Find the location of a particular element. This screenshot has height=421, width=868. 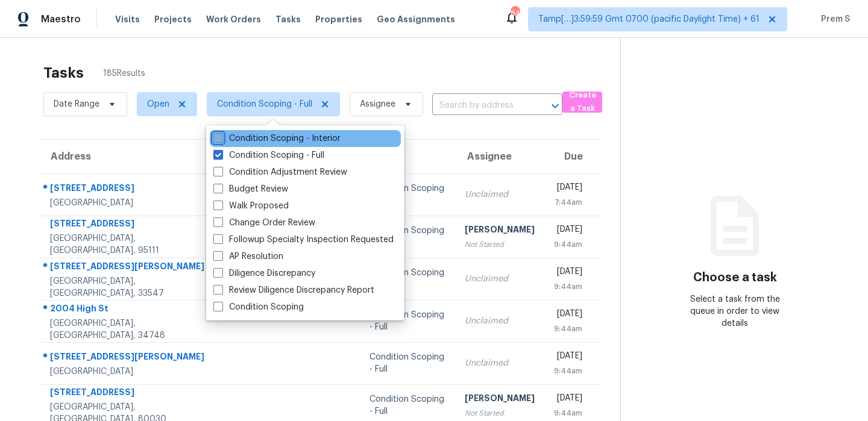

label: Condition Scoping - Full is located at coordinates (269, 155).